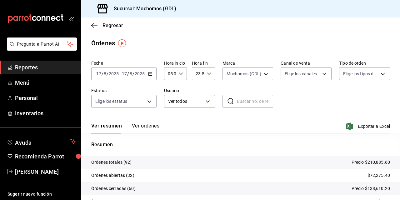 Image resolution: width=400 pixels, height=200 pixels. Describe the element at coordinates (360, 74) in the screenshot. I see `span: Elige los tipos de orden` at that location.